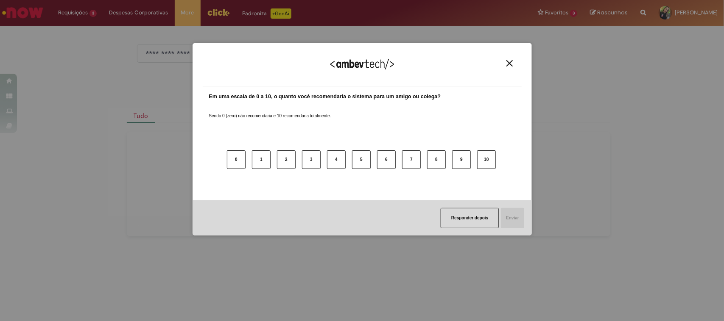 This screenshot has width=724, height=321. I want to click on button: 2, so click(286, 160).